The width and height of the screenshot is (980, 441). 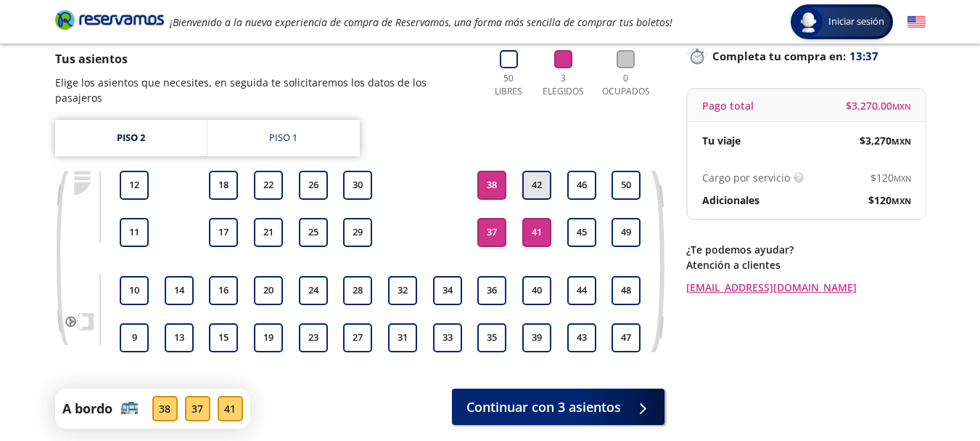 I want to click on button: 17, so click(x=224, y=232).